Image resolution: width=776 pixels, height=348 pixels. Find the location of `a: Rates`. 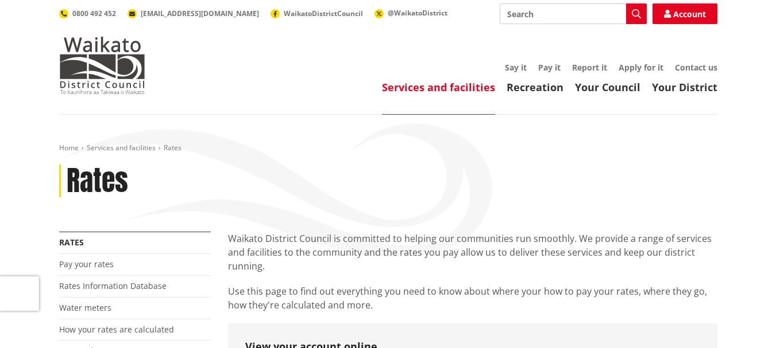

a: Rates is located at coordinates (71, 242).